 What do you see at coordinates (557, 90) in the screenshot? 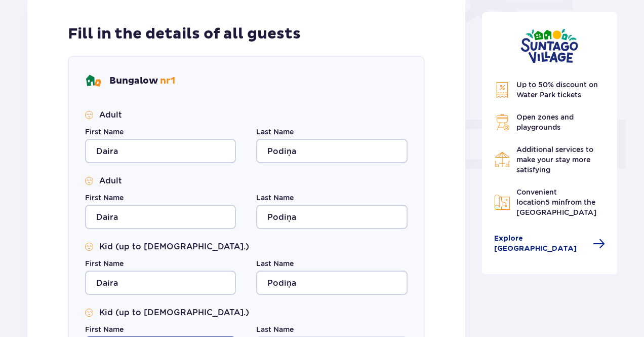
I see `span: Up to 50% discount on Water Park tickets` at bounding box center [557, 90].